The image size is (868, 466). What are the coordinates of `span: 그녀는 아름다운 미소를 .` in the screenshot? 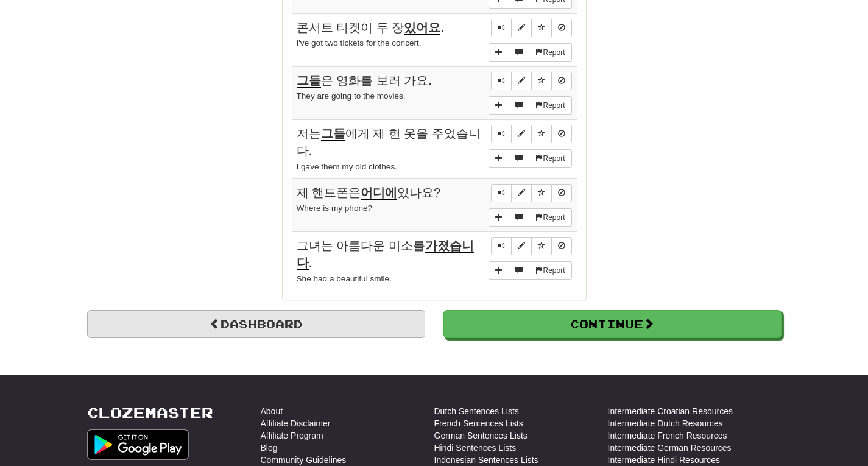 It's located at (385, 255).